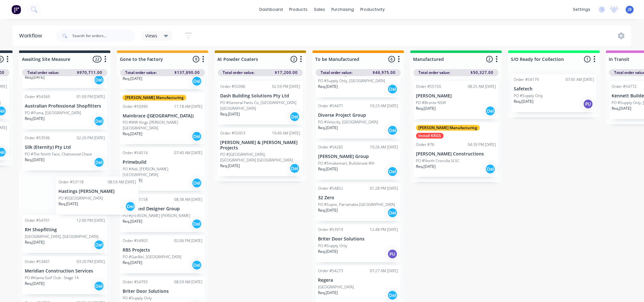 The image size is (644, 302). Describe the element at coordinates (287, 73) in the screenshot. I see `span: $17,200.00` at that location.